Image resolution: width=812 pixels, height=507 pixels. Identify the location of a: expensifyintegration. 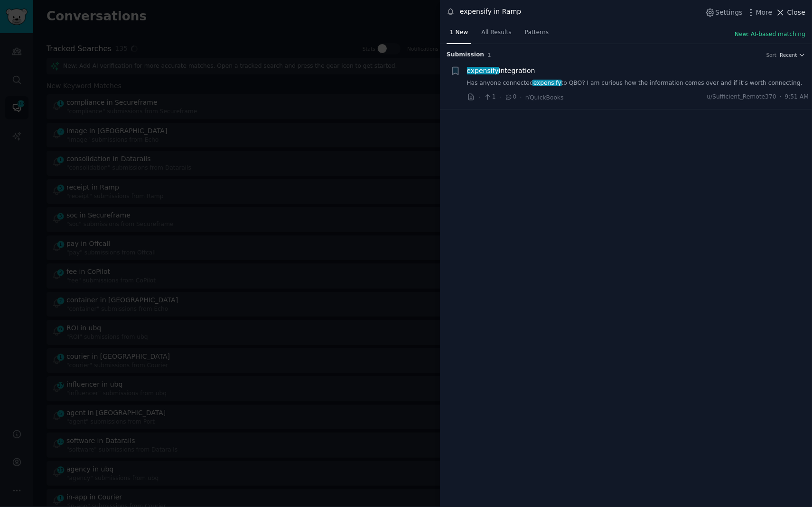
(501, 71).